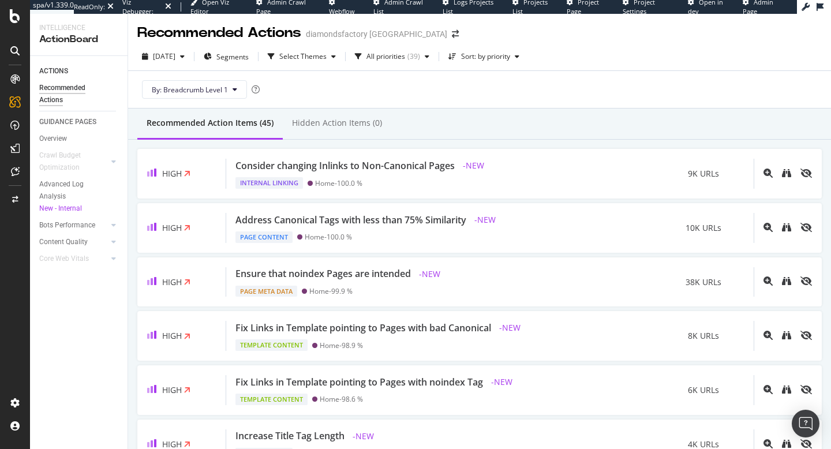 This screenshot has width=831, height=449. I want to click on button: Select Themes, so click(302, 57).